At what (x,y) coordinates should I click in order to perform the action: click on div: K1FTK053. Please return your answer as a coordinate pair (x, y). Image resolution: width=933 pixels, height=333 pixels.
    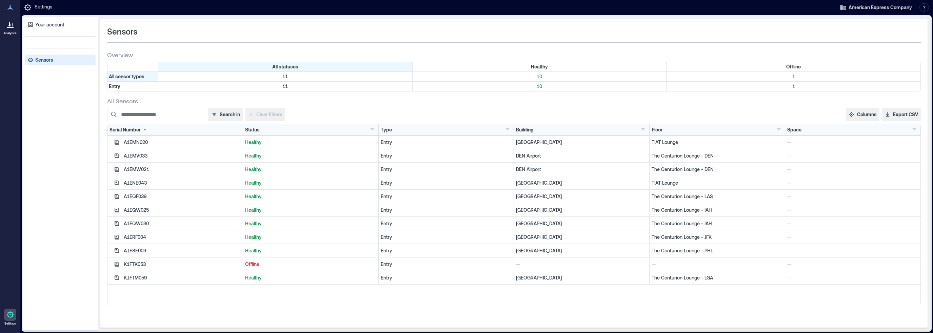
    Looking at the image, I should click on (182, 264).